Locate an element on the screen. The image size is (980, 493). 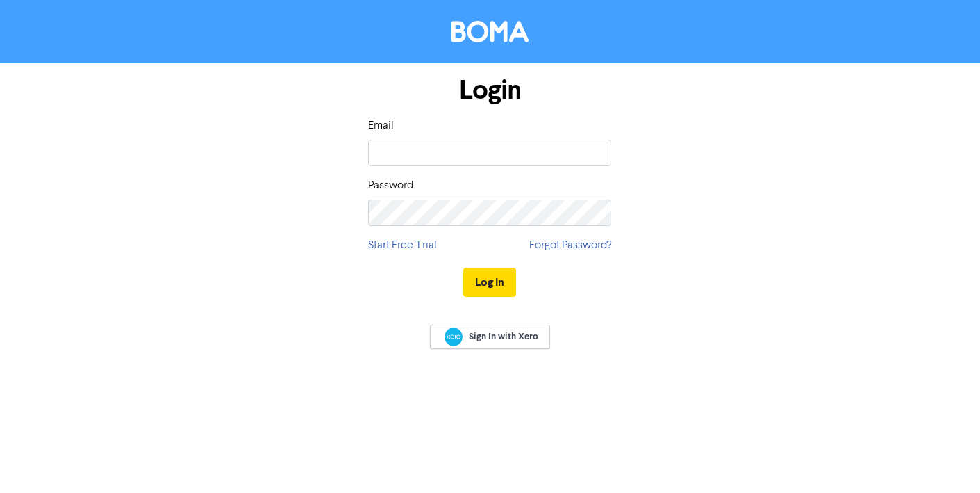
h1: Login is located at coordinates (490, 91).